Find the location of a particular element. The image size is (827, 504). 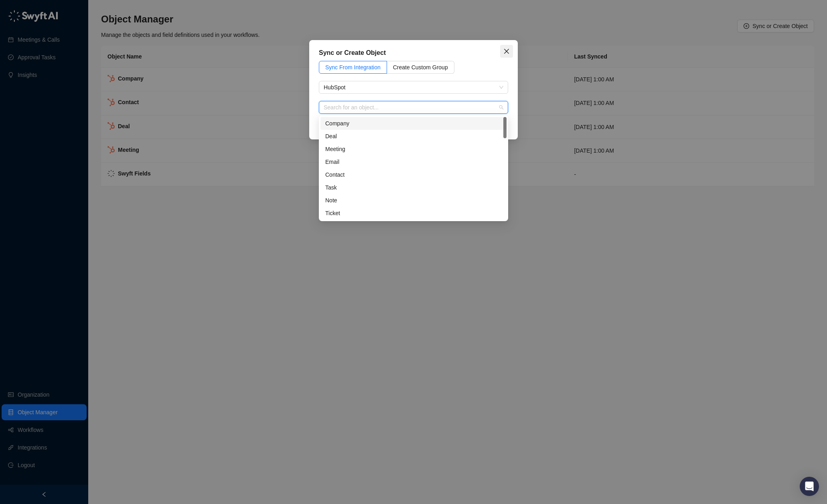

div: Sync or Create Object is located at coordinates (414, 53).